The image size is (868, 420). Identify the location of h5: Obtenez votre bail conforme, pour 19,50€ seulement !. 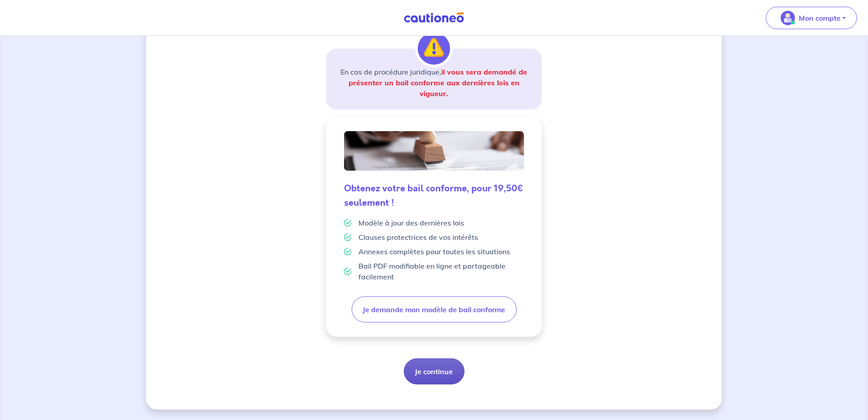
(434, 196).